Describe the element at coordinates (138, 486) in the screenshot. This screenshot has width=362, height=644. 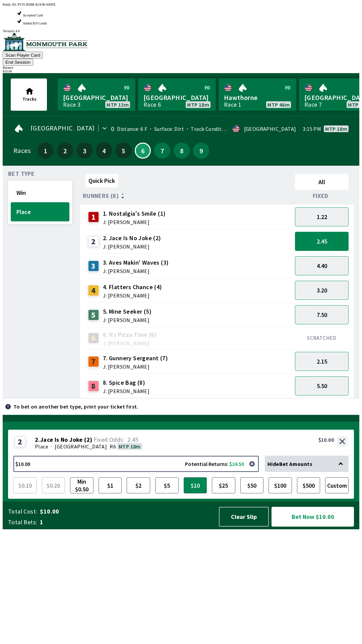
I see `button: $2` at that location.